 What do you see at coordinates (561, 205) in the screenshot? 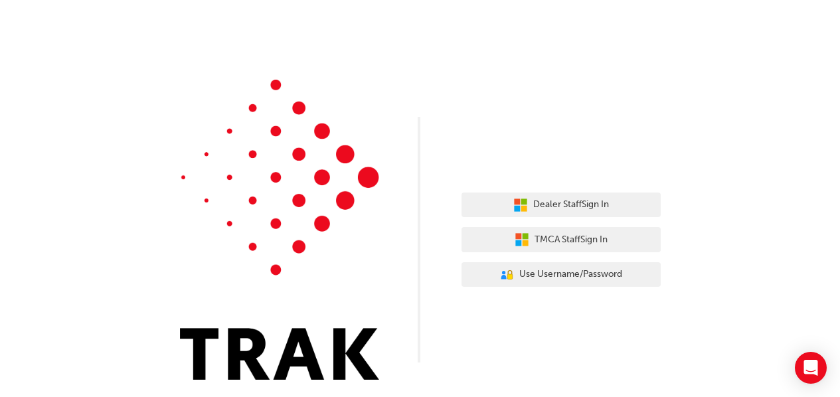
I see `button: Dealer StaffSign In` at bounding box center [561, 205].